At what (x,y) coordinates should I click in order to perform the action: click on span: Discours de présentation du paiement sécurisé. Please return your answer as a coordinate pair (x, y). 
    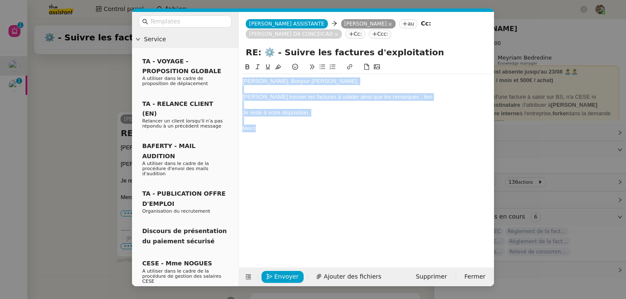
    Looking at the image, I should click on (184, 236).